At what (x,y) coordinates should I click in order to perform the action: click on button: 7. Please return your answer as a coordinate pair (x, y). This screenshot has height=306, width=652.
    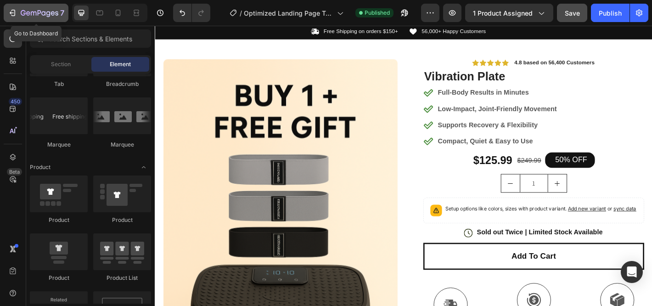
    Looking at the image, I should click on (36, 13).